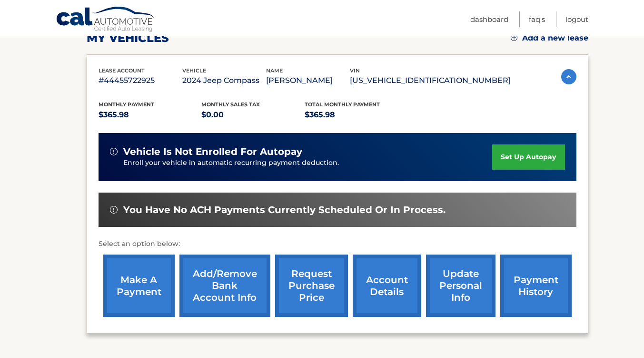  I want to click on a: Add/Remove bank account info, so click(225, 286).